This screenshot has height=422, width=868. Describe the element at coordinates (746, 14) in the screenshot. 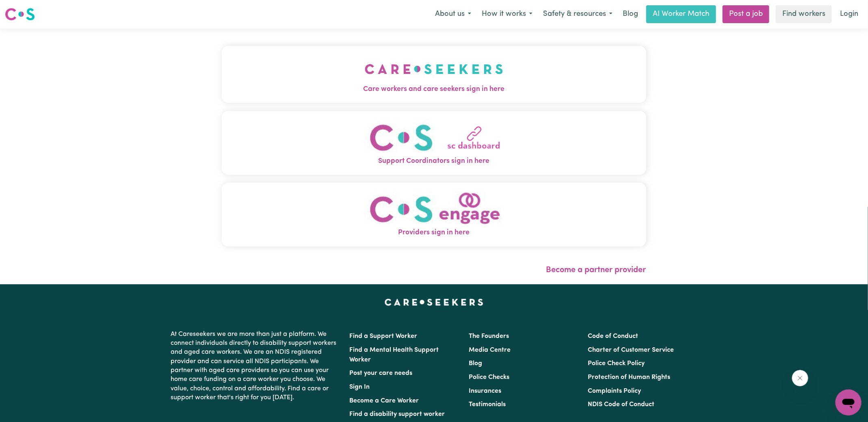

I see `a: Post a job` at that location.